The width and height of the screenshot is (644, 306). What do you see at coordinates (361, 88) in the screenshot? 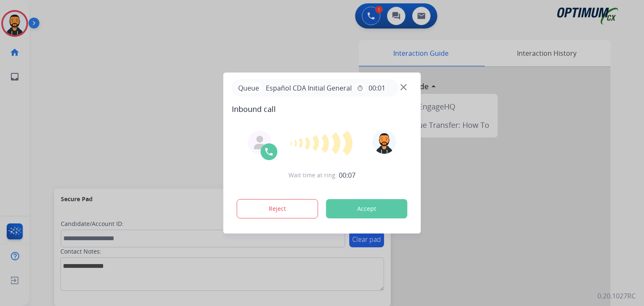
I see `mat-icon: timer` at bounding box center [361, 88].